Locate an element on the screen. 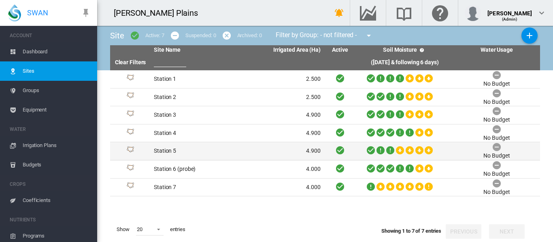 The image size is (553, 242). span: entries is located at coordinates (178, 230).